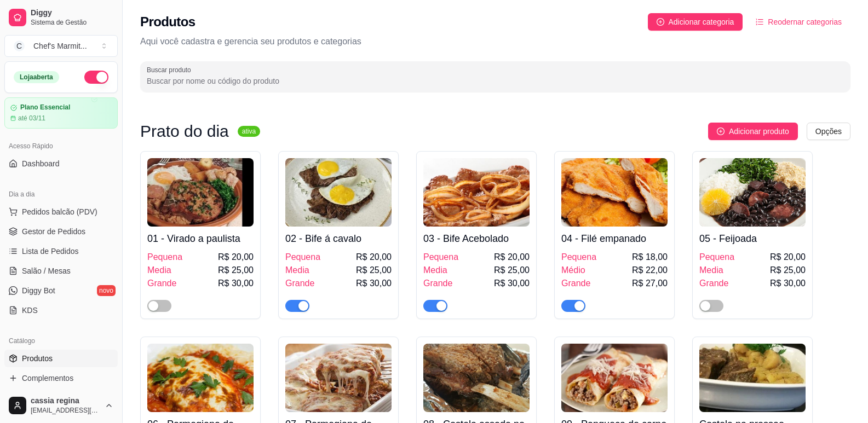  I want to click on label: Buscar produto, so click(171, 70).